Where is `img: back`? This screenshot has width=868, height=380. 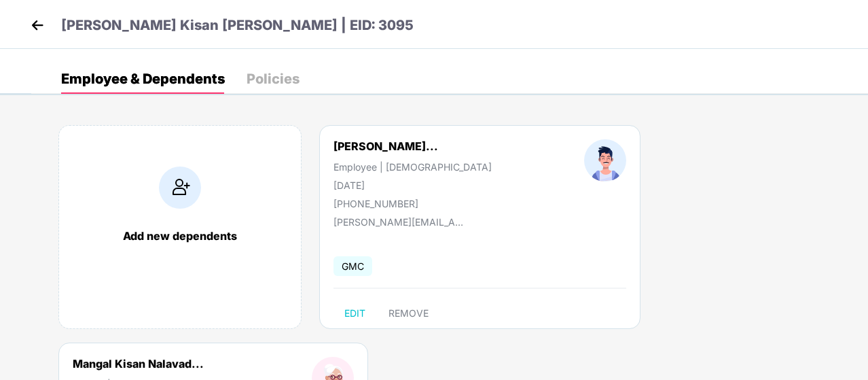 img: back is located at coordinates (38, 25).